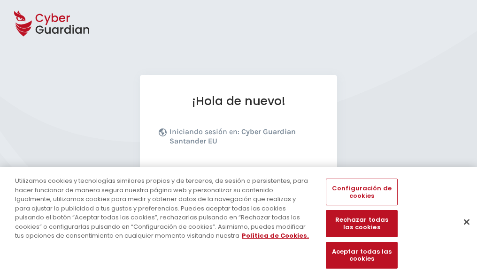  What do you see at coordinates (362, 224) in the screenshot?
I see `button: Rechazar todas las cookies` at bounding box center [362, 224].